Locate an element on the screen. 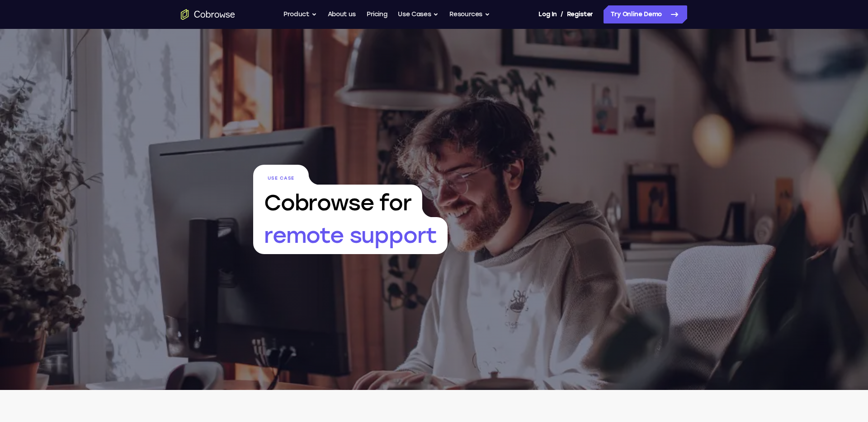 Image resolution: width=868 pixels, height=422 pixels. a: Log In is located at coordinates (548, 15).